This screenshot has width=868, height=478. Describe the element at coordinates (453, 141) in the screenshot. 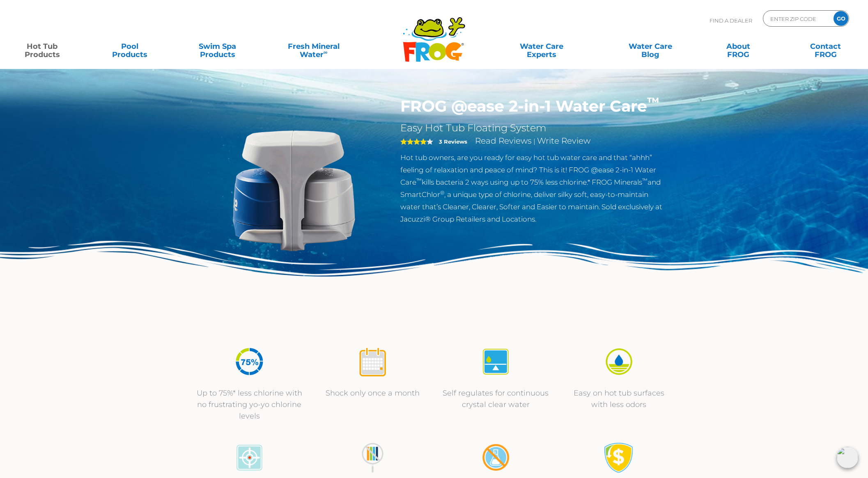

I see `strong: 3 Reviews` at that location.